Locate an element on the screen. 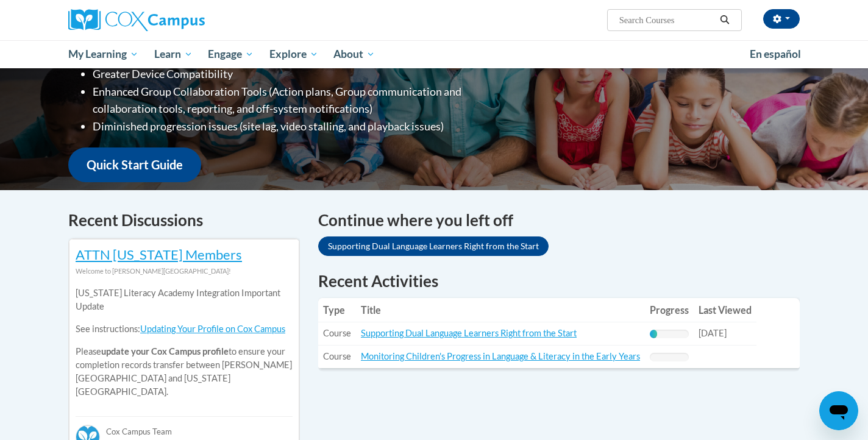 The height and width of the screenshot is (440, 868). a: My Learning is located at coordinates (103, 55).